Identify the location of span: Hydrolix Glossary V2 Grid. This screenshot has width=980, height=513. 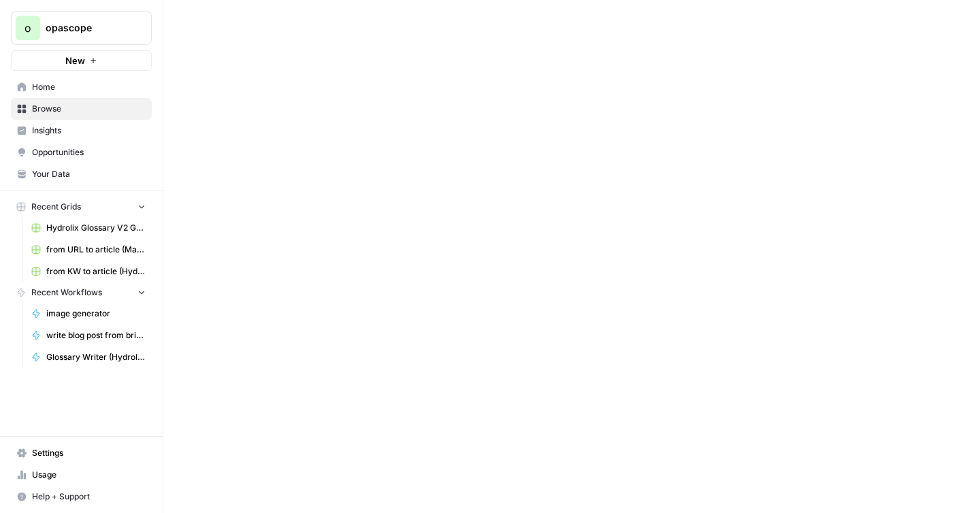
(96, 228).